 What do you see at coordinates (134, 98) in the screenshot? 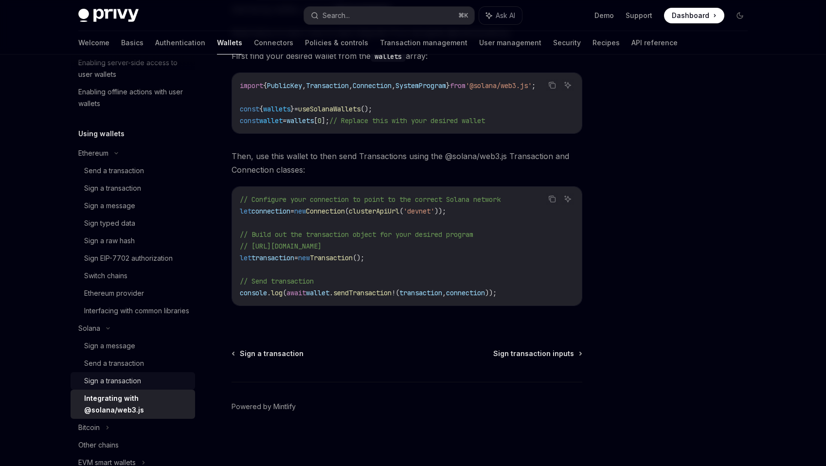
I see `div: Enabling offline actions with user wallets` at bounding box center [134, 98].